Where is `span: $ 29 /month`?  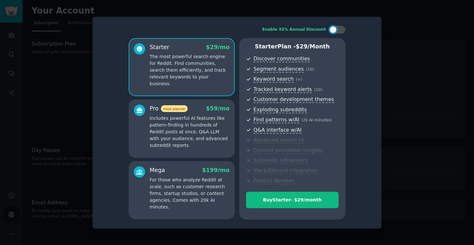
span: $ 29 /month is located at coordinates (313, 46).